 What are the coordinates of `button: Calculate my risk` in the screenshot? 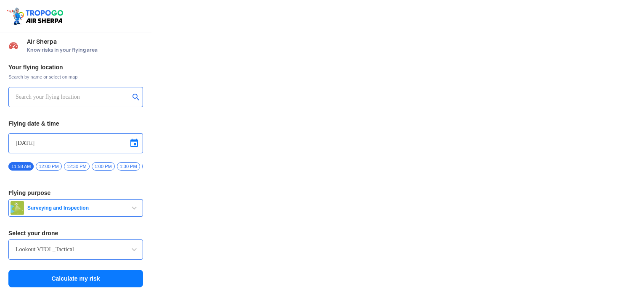 It's located at (76, 279).